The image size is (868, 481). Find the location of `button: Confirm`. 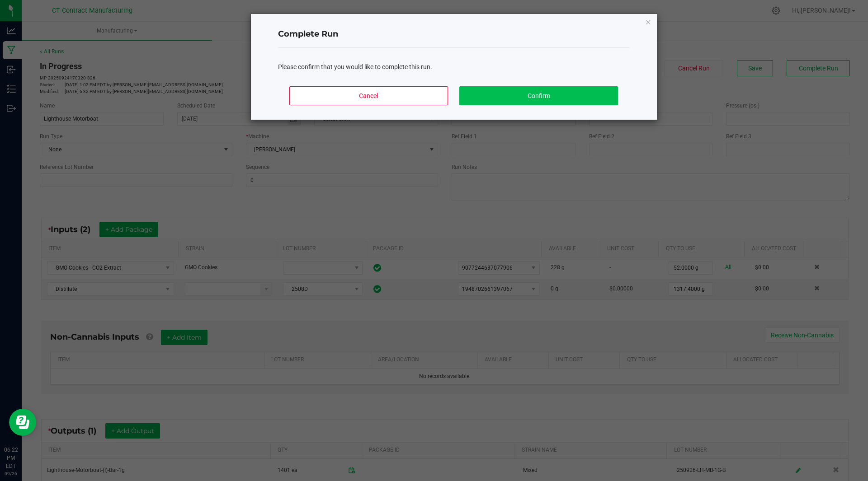

button: Confirm is located at coordinates (538, 95).